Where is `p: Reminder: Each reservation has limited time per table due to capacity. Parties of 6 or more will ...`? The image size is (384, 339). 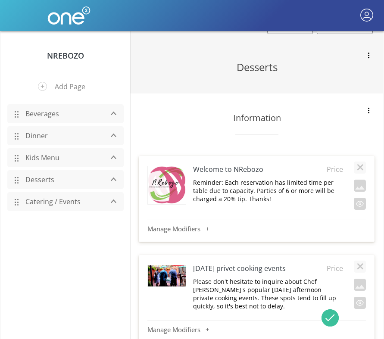 p: Reminder: Each reservation has limited time per table due to capacity. Parties of 6 or more will ... is located at coordinates (268, 190).